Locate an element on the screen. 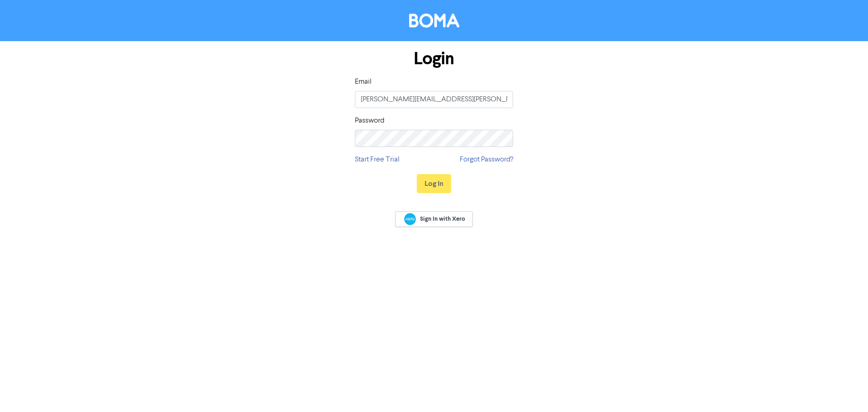 This screenshot has height=412, width=868. img: Xero logo is located at coordinates (410, 219).